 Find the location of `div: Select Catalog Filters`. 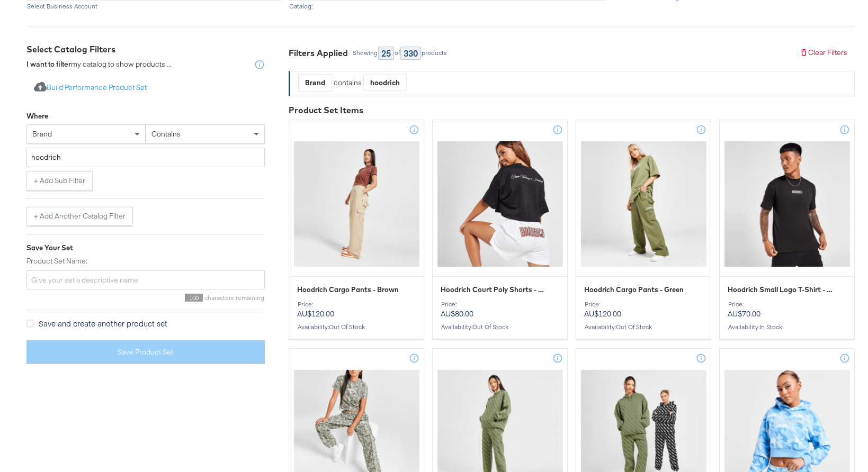

div: Select Catalog Filters is located at coordinates (146, 49).